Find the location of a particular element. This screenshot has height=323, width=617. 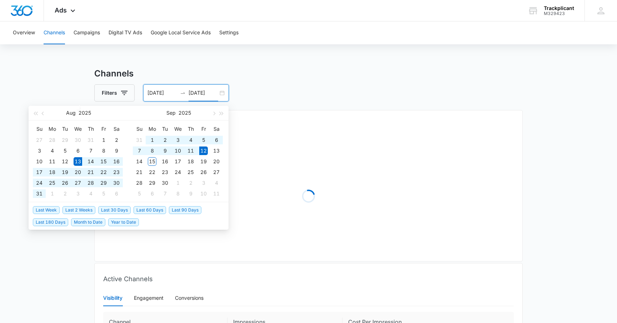

span: Ads is located at coordinates (61, 10).